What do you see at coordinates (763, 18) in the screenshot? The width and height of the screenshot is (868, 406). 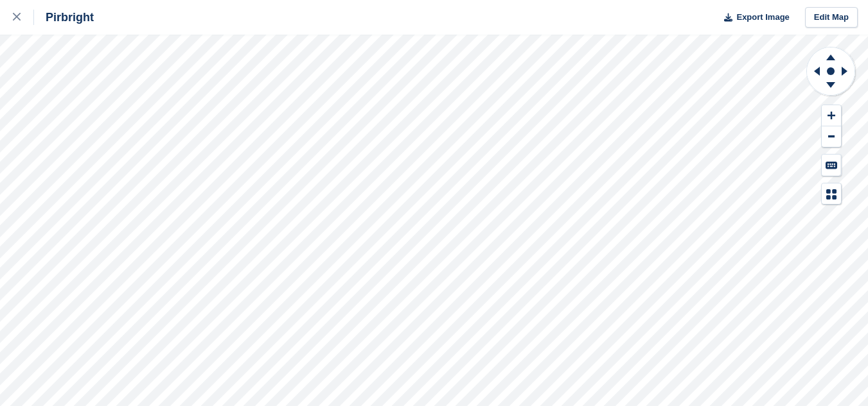 I see `span: Export Image` at bounding box center [763, 18].